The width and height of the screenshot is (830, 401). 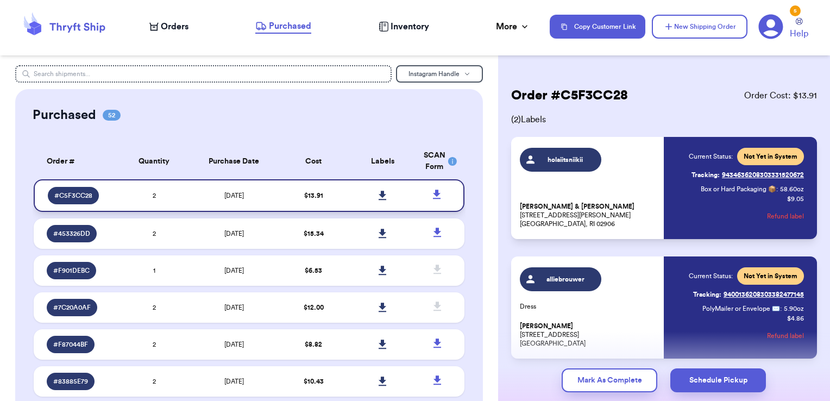 What do you see at coordinates (71, 381) in the screenshot?
I see `span: # 83885E79` at bounding box center [71, 381].